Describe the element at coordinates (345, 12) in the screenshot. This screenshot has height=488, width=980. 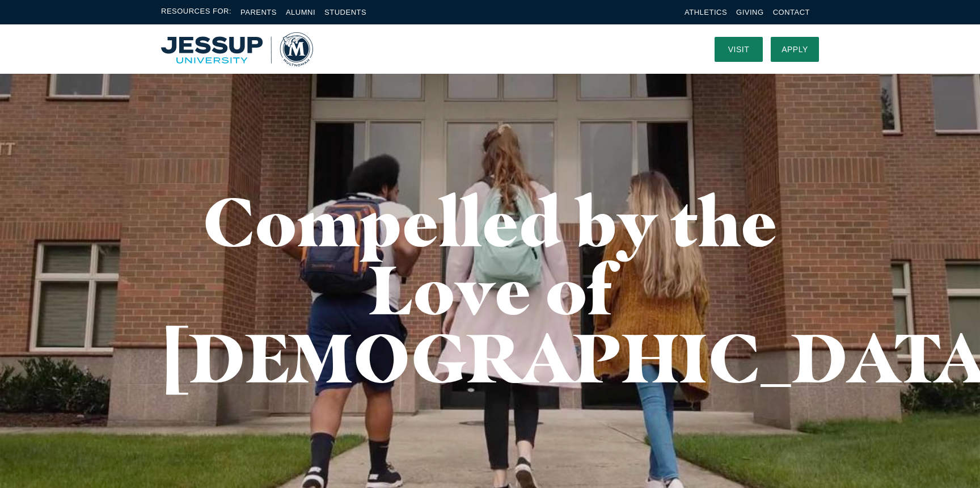
I see `a: Students` at that location.